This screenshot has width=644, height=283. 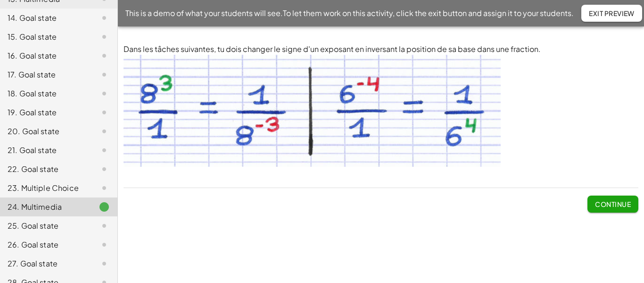 I want to click on p: Dans les tâches suivantes, tu dois changer le signe d'un exposant en inversant la position de sa ..., so click(x=381, y=49).